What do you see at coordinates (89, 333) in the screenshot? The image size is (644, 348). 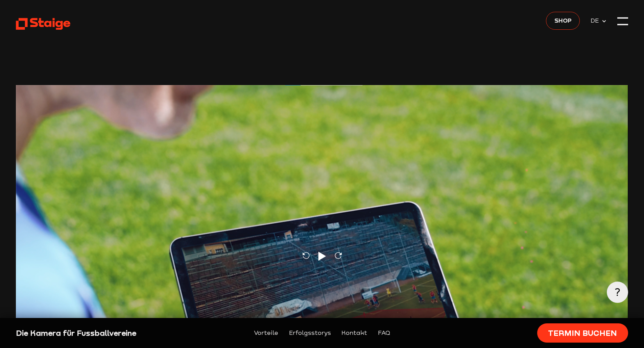 I see `div: Die Kamera für Fussballvereine` at bounding box center [89, 333].